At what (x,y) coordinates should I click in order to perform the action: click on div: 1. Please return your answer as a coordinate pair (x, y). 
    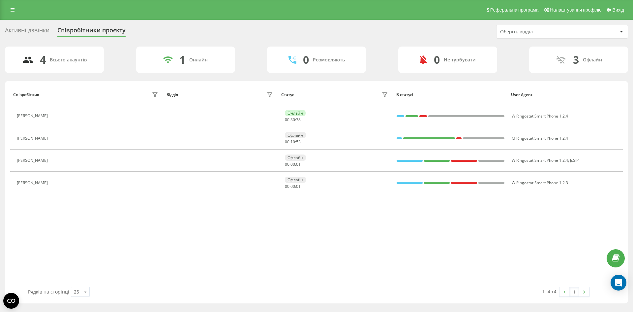
    Looking at the image, I should click on (182, 60).